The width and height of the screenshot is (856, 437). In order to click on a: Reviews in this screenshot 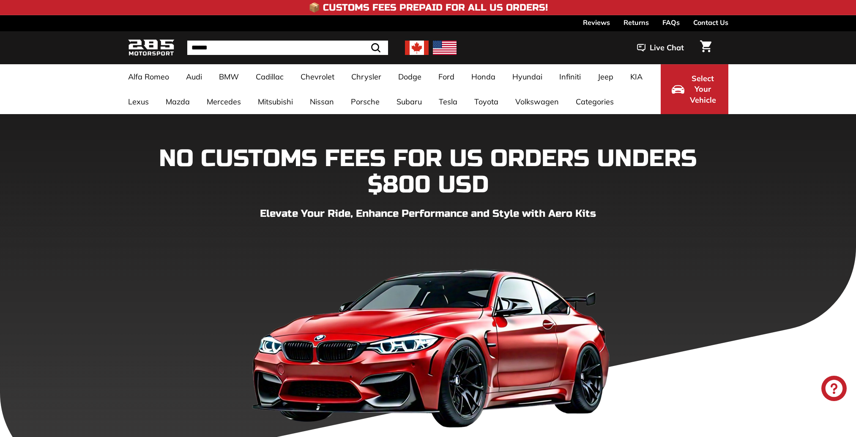, I will do `click(597, 22)`.